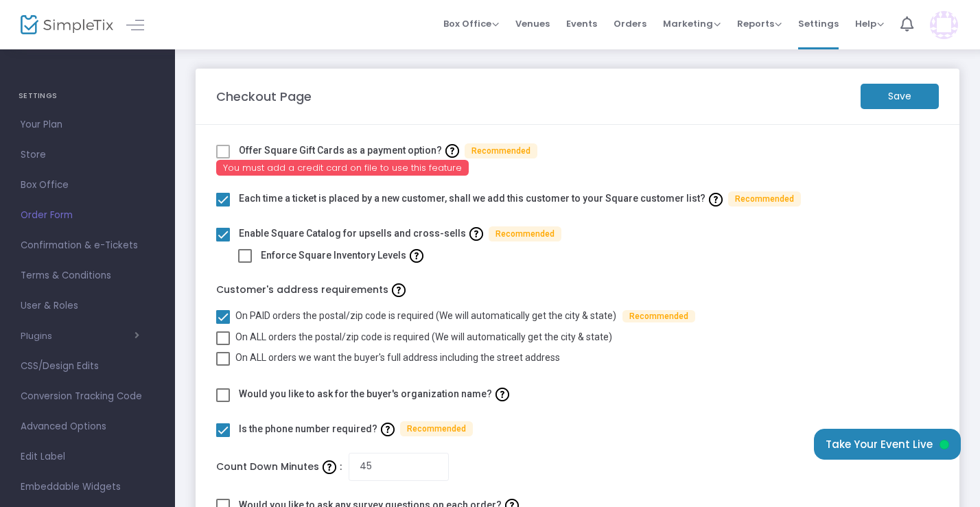  Describe the element at coordinates (87, 366) in the screenshot. I see `span: CSS/Design Edits` at that location.